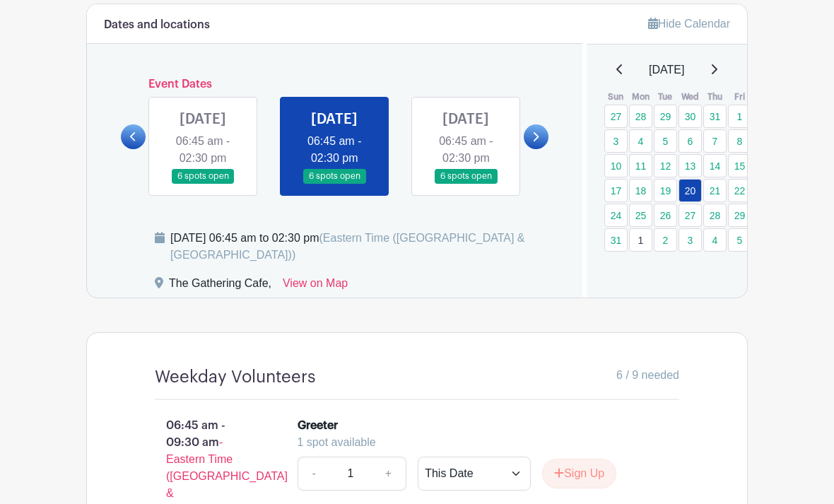 Image resolution: width=834 pixels, height=504 pixels. What do you see at coordinates (235, 376) in the screenshot?
I see `h4: Weekday Volunteers` at bounding box center [235, 376].